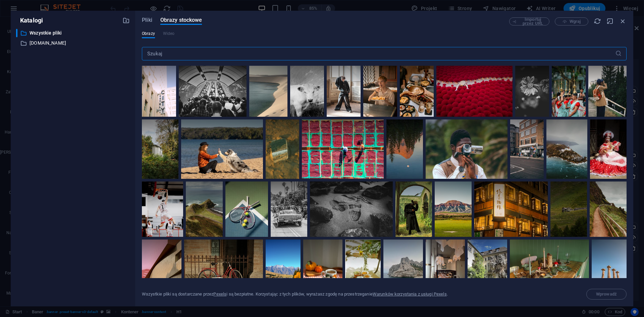 This screenshot has height=317, width=644. Describe the element at coordinates (148, 34) in the screenshot. I see `span: Obrazy` at that location.